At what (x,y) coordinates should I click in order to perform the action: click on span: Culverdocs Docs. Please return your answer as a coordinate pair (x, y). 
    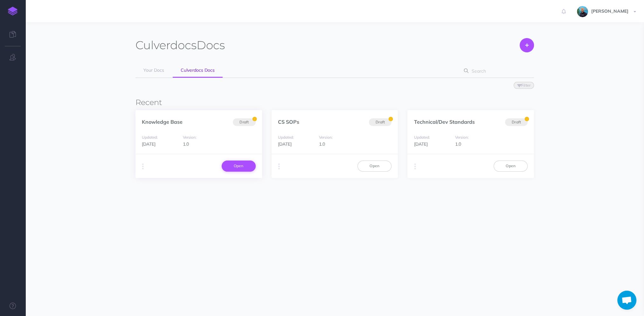
    Looking at the image, I should click on (198, 70).